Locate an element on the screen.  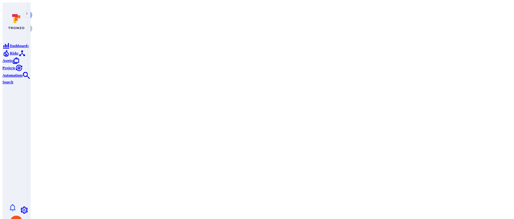
div: loading spinner is located at coordinates (257, 22).